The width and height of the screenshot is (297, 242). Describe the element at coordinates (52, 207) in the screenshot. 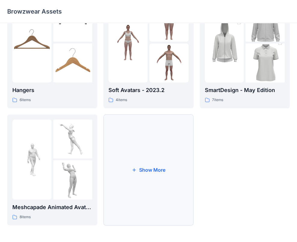

I see `p: Meshcapade Animated Avatars` at that location.